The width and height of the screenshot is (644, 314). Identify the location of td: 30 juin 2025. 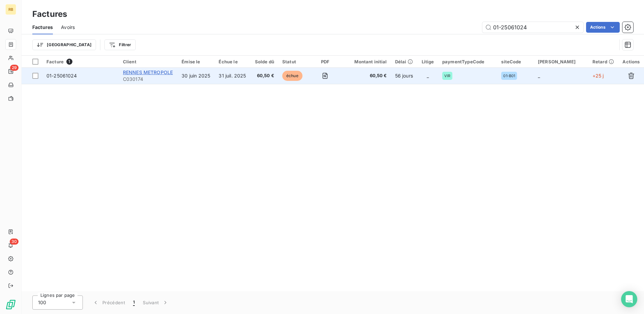
(196, 76).